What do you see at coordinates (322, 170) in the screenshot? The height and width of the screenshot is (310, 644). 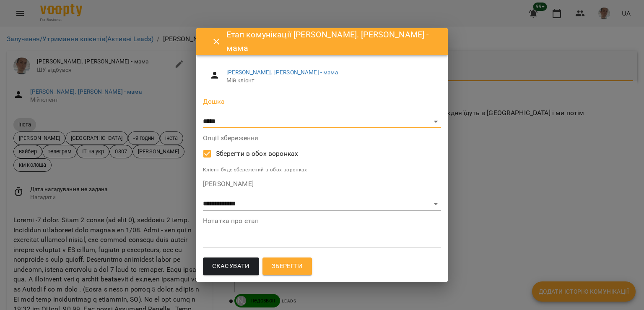 I see `p: Клієнт буде збережений в обох воронках` at bounding box center [322, 170].